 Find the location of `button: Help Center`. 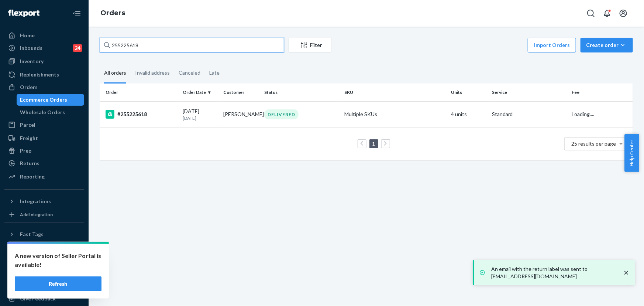

button: Help Center is located at coordinates (631, 153).